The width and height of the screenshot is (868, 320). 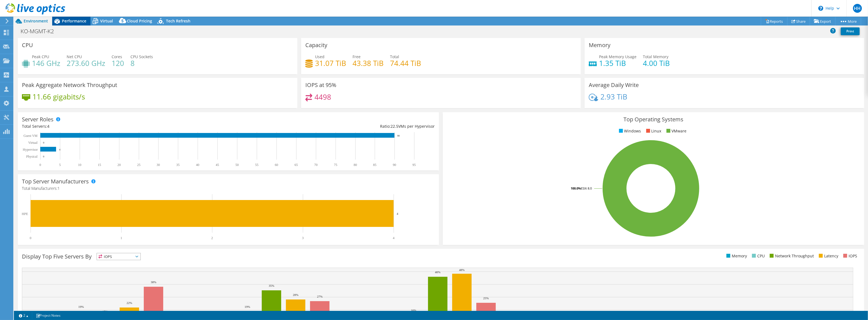 I want to click on text: 27%, so click(x=319, y=297).